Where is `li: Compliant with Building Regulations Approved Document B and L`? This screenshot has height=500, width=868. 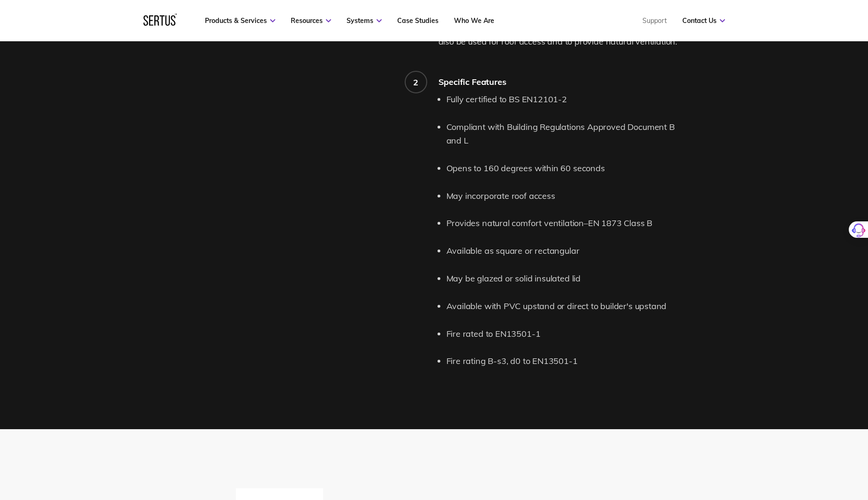 li: Compliant with Building Regulations Approved Document B and L is located at coordinates (568, 134).